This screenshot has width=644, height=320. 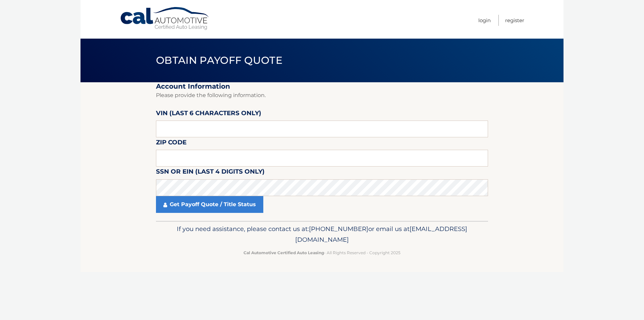 What do you see at coordinates (322, 95) in the screenshot?
I see `p: Please provide the following information.` at bounding box center [322, 95].